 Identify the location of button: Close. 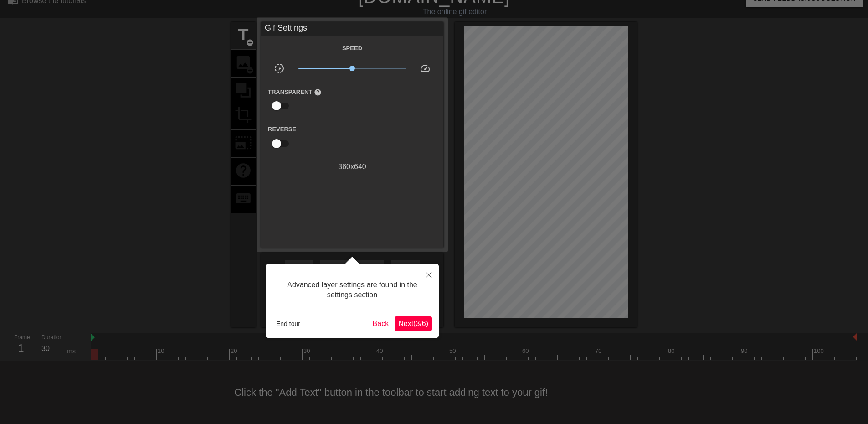
(429, 274).